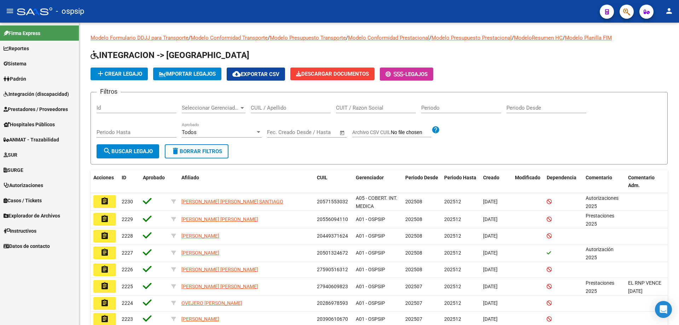 The image size is (679, 325). Describe the element at coordinates (20, 231) in the screenshot. I see `span: Instructivos` at that location.